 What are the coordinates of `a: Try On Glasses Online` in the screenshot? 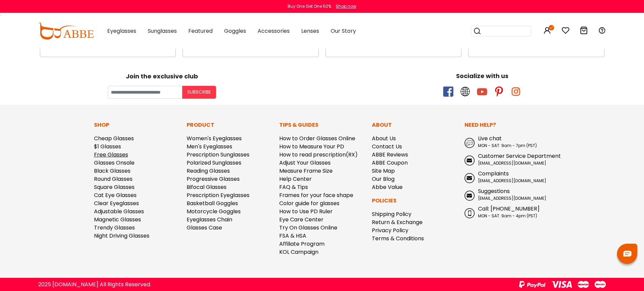 It's located at (308, 227).